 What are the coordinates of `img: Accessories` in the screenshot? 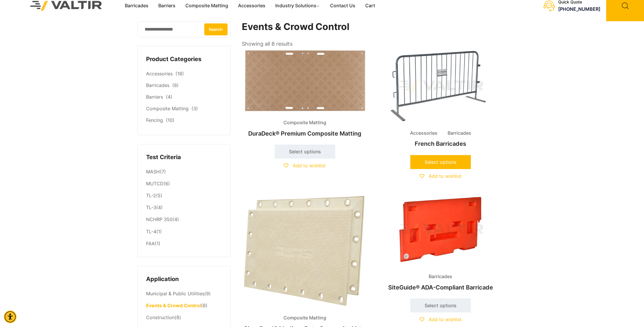 It's located at (440, 86).